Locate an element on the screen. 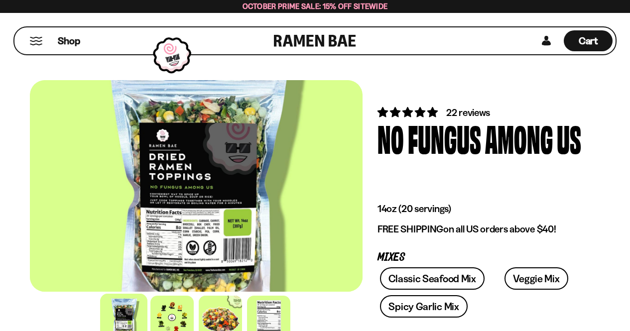  a: Veggie Mix is located at coordinates (536, 278).